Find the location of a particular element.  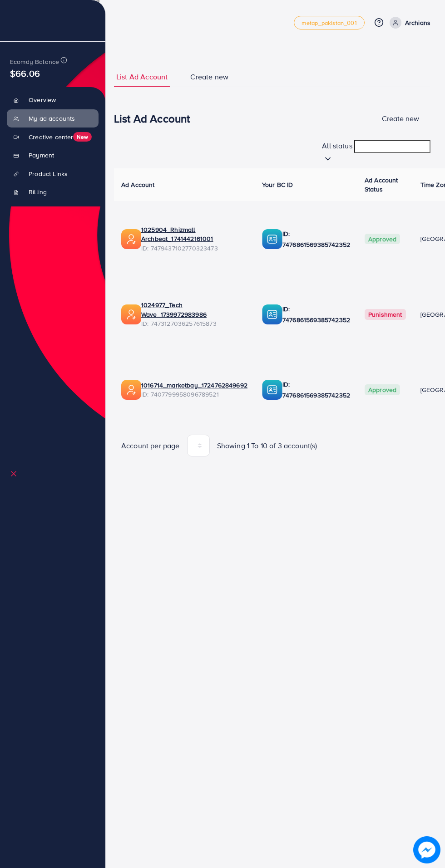

a: 1016714_marketbay_1724762849692 is located at coordinates (194, 385).